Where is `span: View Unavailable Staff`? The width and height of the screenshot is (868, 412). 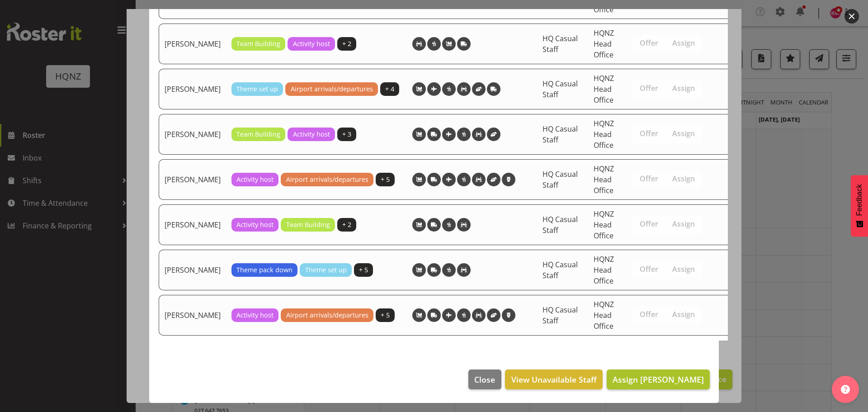 span: View Unavailable Staff is located at coordinates (554, 379).